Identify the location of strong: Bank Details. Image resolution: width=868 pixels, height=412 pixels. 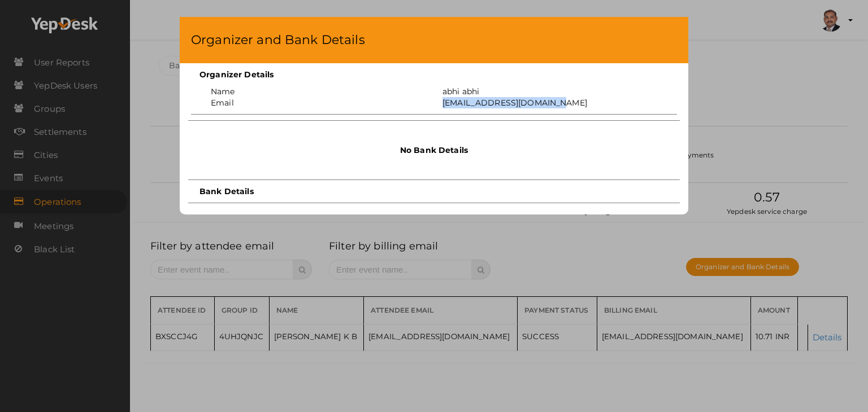
(227, 192).